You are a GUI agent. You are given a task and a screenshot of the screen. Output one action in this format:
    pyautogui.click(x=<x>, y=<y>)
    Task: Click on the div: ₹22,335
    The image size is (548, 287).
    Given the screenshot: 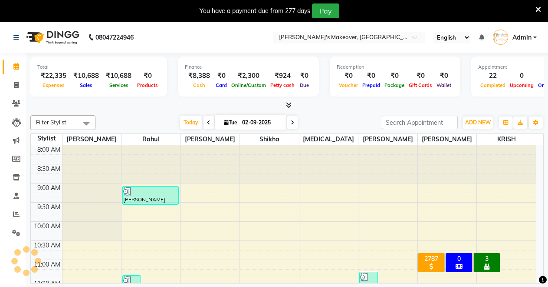 What is the action you would take?
    pyautogui.click(x=53, y=76)
    